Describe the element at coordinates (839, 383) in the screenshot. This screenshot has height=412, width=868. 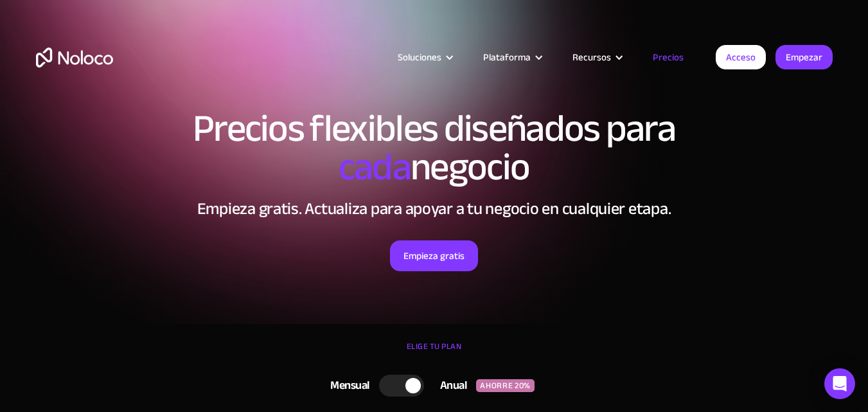
I see `div: Open Intercom Messenger` at that location.